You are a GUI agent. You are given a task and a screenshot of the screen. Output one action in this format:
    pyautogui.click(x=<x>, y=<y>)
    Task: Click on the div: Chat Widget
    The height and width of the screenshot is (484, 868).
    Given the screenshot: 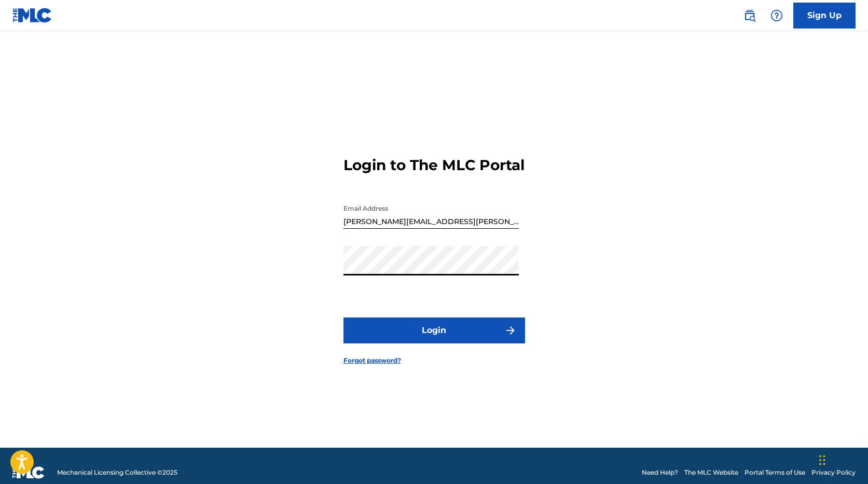 What is the action you would take?
    pyautogui.click(x=842, y=460)
    